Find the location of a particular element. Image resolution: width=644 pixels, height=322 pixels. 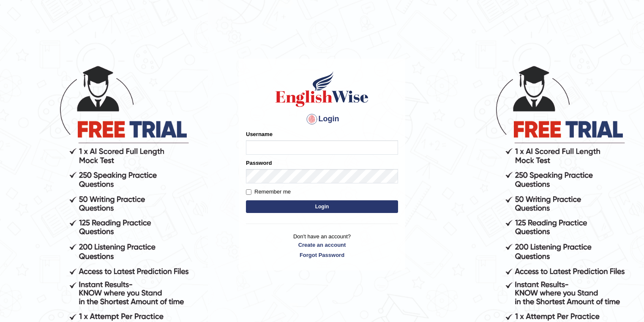

a: Create an account is located at coordinates (322, 245).